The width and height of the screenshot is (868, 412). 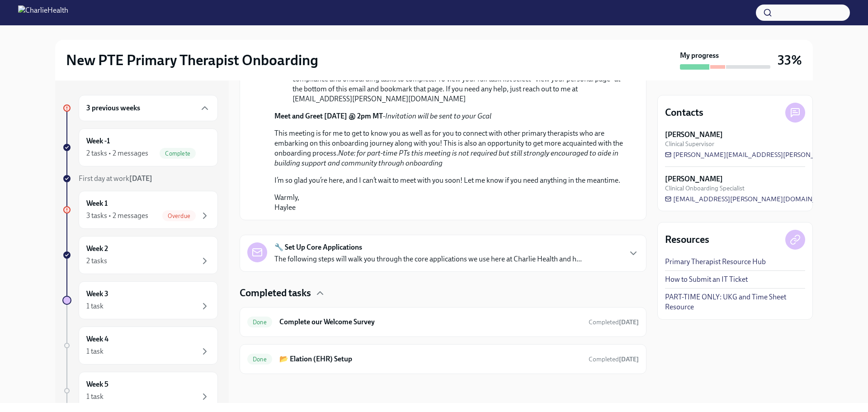 I want to click on span: First day at work, so click(x=115, y=178).